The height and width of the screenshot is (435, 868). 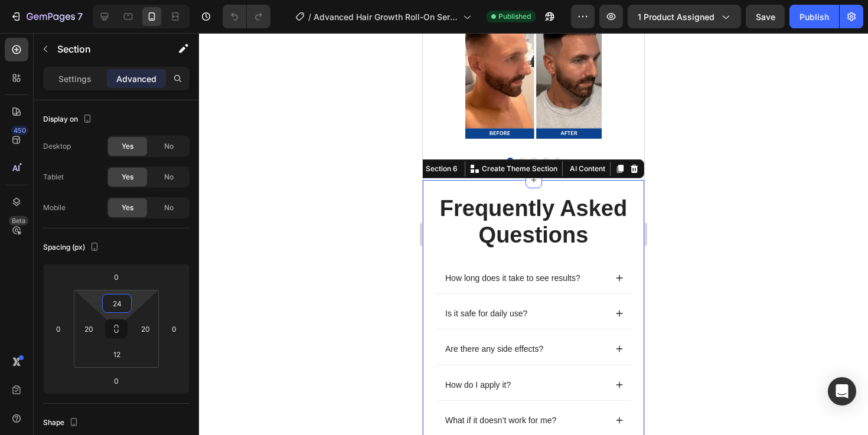 What do you see at coordinates (246, 17) in the screenshot?
I see `div: Undo/Redo` at bounding box center [246, 17].